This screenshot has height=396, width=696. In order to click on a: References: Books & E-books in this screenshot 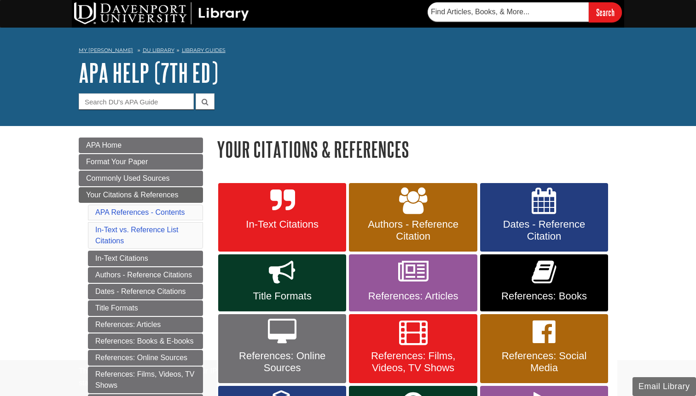, I will do `click(145, 341)`.